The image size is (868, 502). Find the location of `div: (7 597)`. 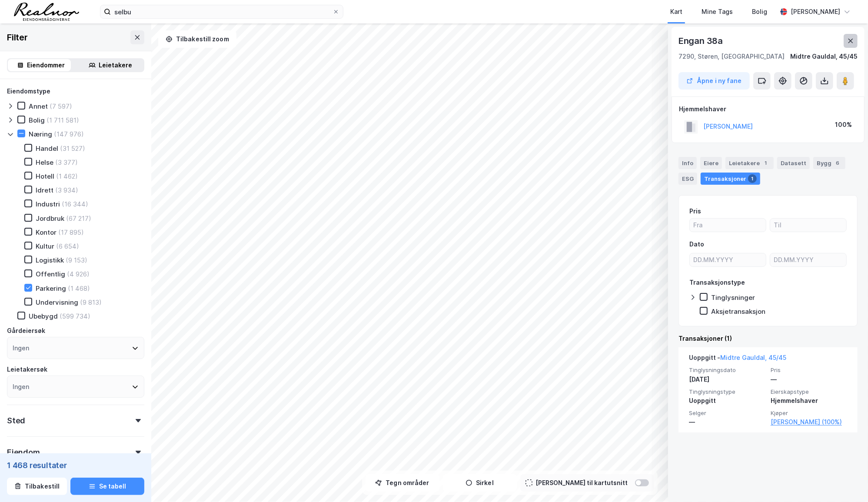

div: (7 597) is located at coordinates (61, 106).